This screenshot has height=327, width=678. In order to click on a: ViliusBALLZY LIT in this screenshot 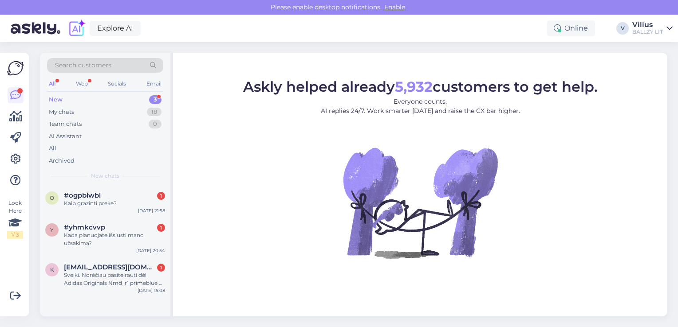, I will do `click(652, 28)`.